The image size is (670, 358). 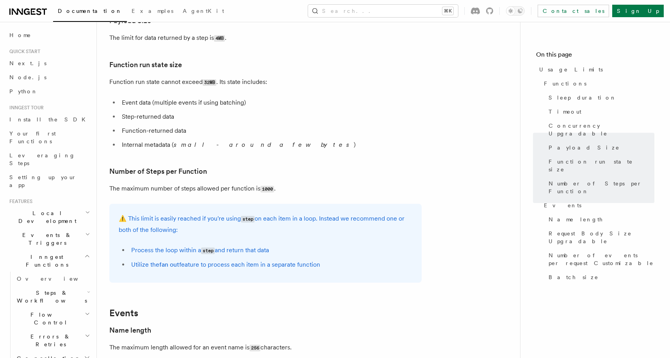 I want to click on a: Home, so click(x=49, y=35).